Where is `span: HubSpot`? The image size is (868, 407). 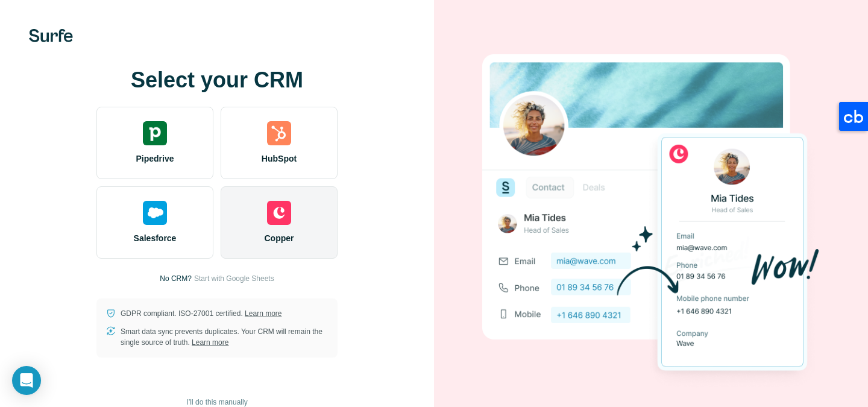
span: HubSpot is located at coordinates (279, 158).